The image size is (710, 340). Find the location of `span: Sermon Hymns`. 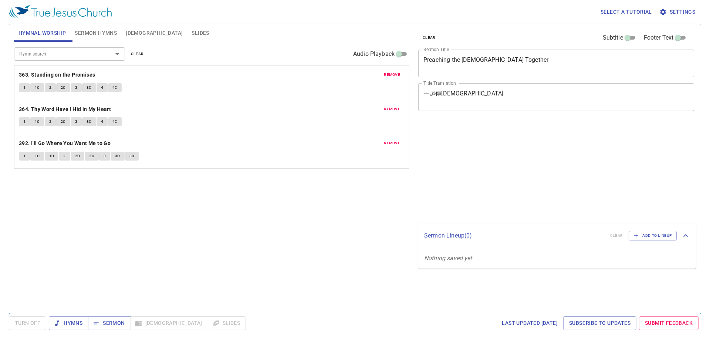

span: Sermon Hymns is located at coordinates (96, 33).